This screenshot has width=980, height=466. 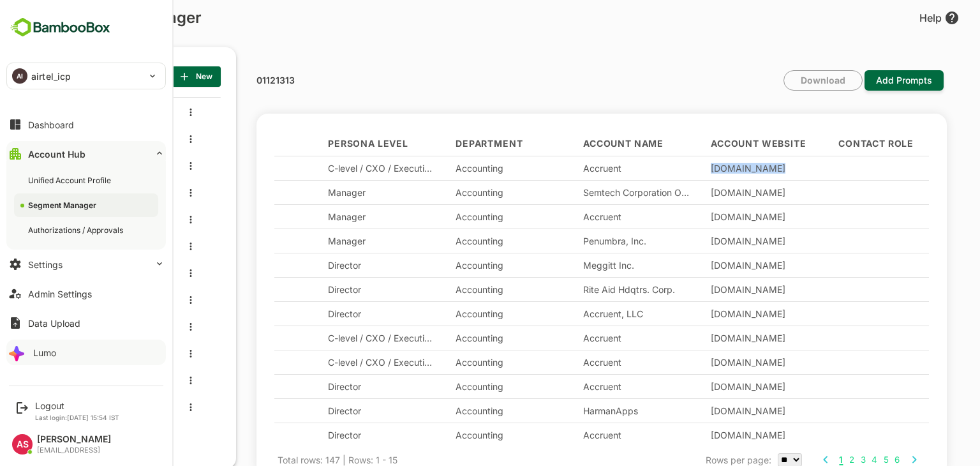 What do you see at coordinates (151, 76) in the screenshot?
I see `button: New` at bounding box center [151, 76].